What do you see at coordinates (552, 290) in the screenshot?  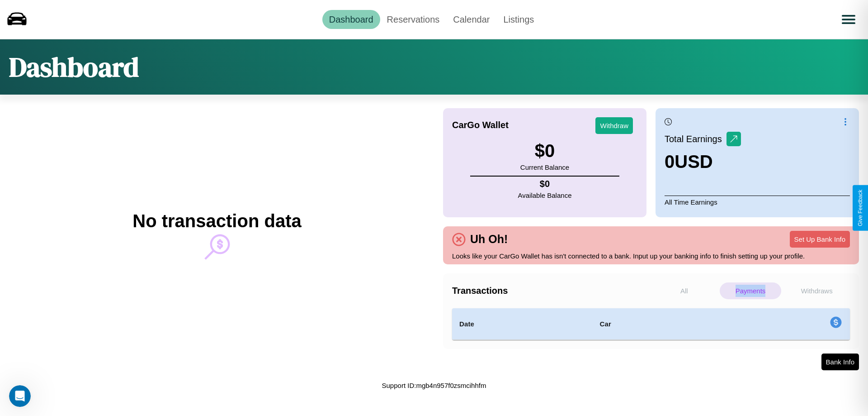 I see `h4: Transactions` at bounding box center [552, 290].